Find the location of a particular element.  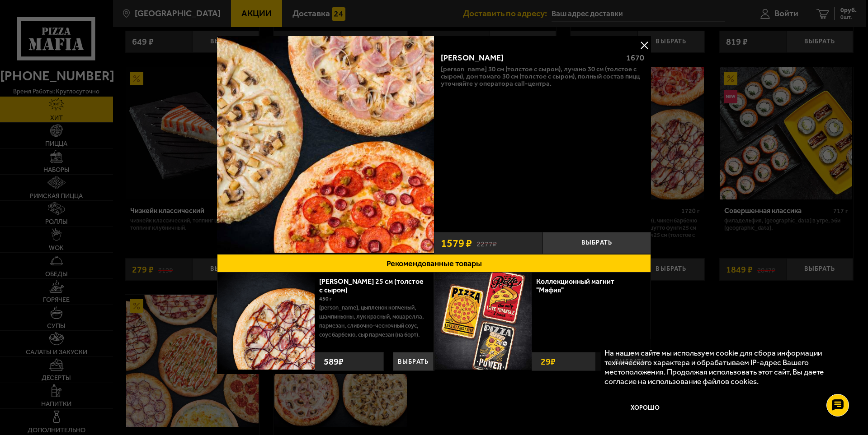

a: Коллекционный магнит "Мафия" is located at coordinates (575, 286).